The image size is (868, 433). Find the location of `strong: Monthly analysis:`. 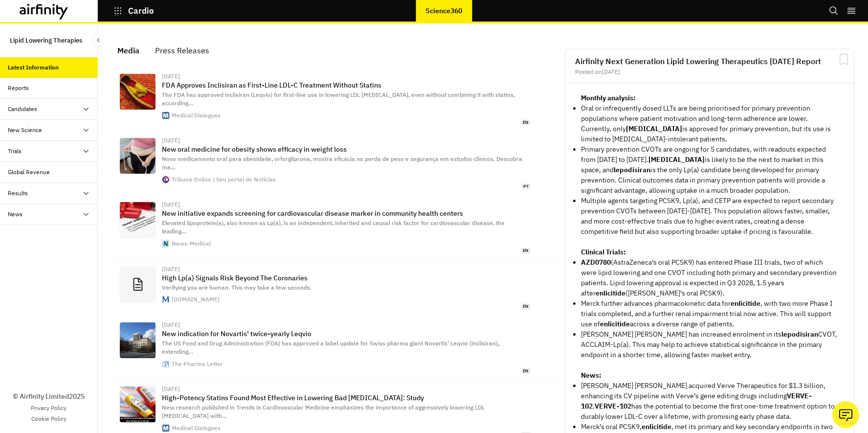

strong: Monthly analysis: is located at coordinates (609, 98).